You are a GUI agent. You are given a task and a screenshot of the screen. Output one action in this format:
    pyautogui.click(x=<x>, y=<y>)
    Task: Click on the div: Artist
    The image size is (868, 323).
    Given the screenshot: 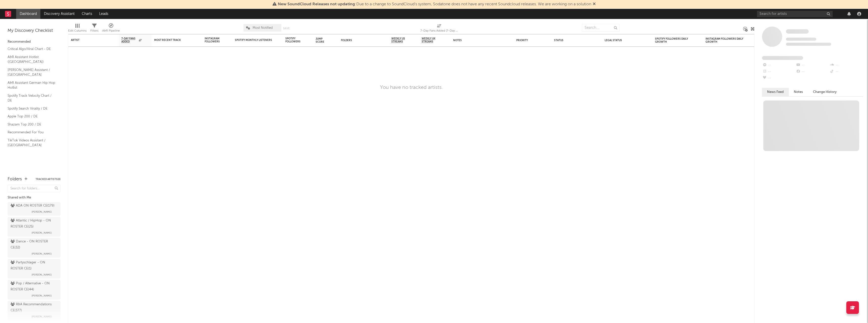 What is the action you would take?
    pyautogui.click(x=90, y=40)
    